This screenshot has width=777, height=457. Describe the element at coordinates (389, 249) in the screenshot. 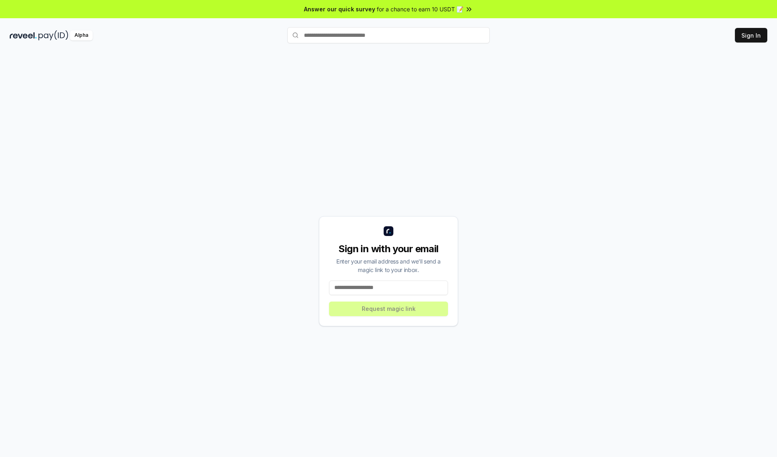

I see `div: Sign in with your email` at that location.